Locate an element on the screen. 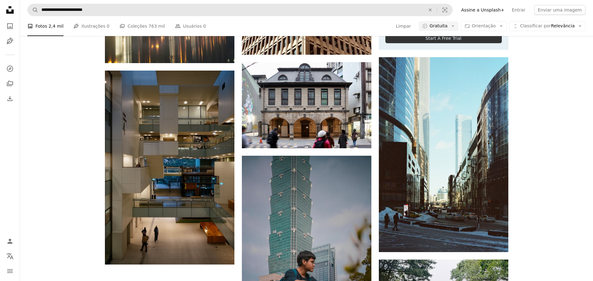 The image size is (593, 281). span: Relevância is located at coordinates (547, 26).